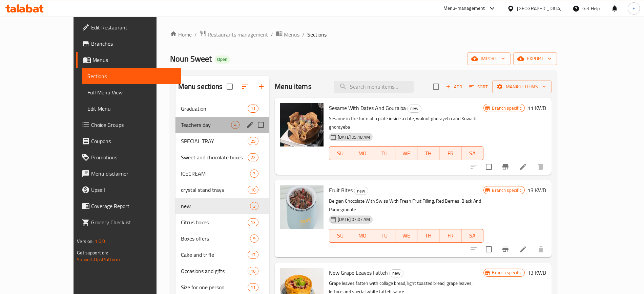 Image resolution: width=644 pixels, height=294 pixels. I want to click on span: 4, so click(235, 125).